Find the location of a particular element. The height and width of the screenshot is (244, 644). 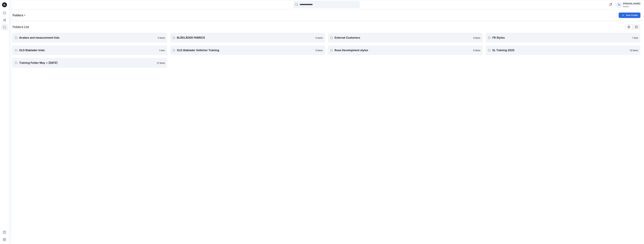

a: FR Styles1 item is located at coordinates (563, 38).